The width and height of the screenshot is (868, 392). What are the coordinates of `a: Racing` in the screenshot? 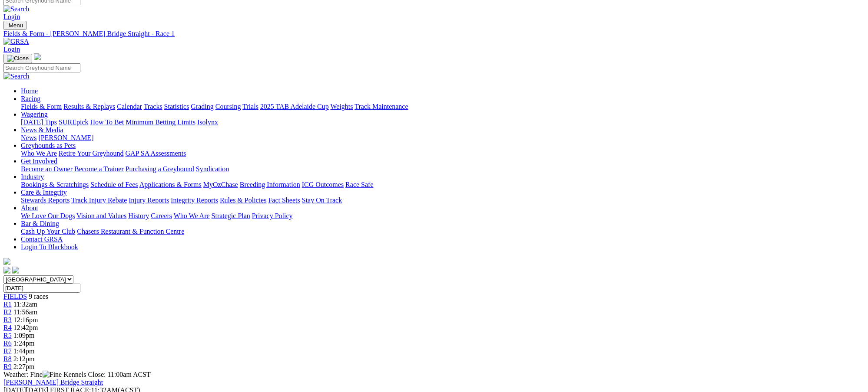 It's located at (31, 98).